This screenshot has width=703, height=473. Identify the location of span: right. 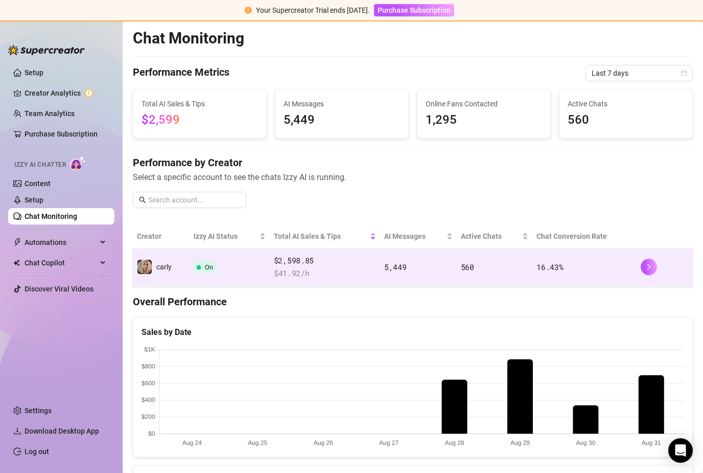
(649, 267).